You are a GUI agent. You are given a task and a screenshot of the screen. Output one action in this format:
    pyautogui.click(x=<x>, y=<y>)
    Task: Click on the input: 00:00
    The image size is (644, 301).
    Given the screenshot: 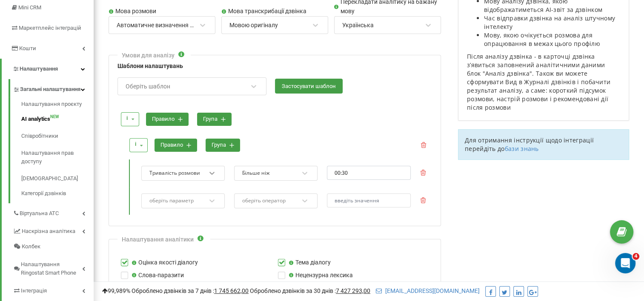 What is the action you would take?
    pyautogui.click(x=369, y=172)
    